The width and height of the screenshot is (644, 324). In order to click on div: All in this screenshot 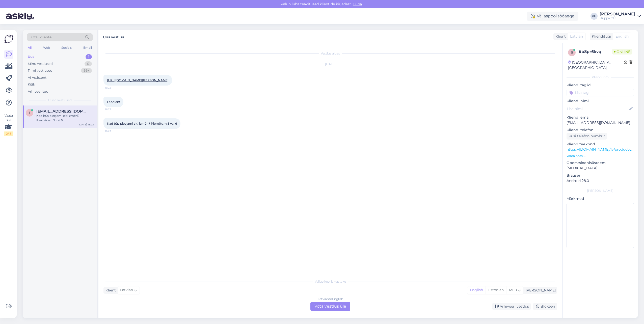, I will do `click(30, 48)`.